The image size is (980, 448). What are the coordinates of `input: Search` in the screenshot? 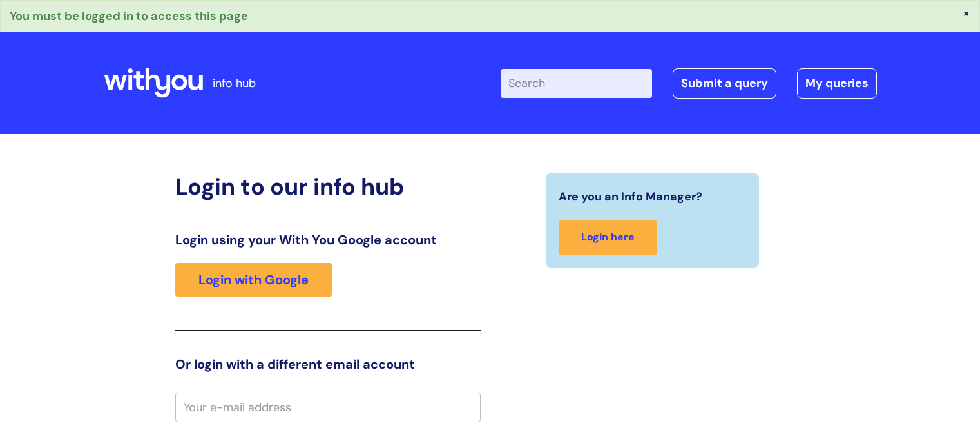 It's located at (576, 83).